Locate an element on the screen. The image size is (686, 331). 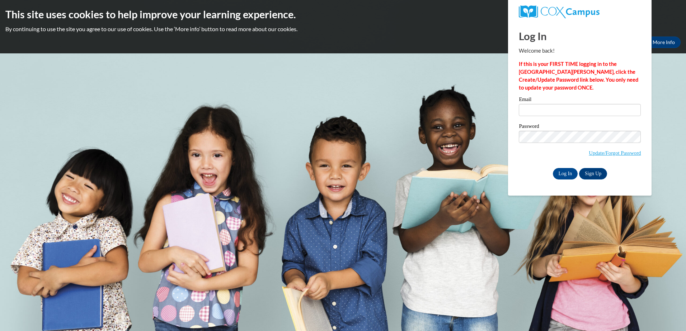
h1: Log In is located at coordinates (580, 36).